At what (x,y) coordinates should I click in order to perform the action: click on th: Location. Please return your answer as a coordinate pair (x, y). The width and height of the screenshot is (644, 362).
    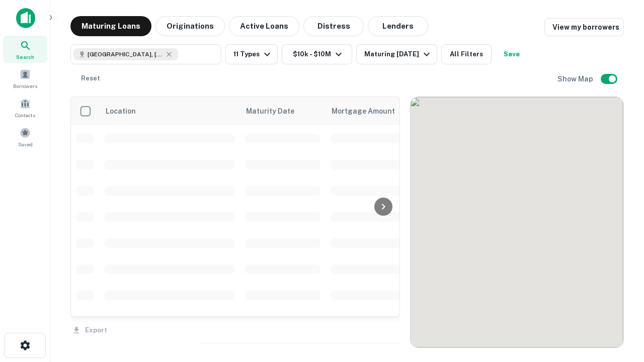
    Looking at the image, I should click on (169, 111).